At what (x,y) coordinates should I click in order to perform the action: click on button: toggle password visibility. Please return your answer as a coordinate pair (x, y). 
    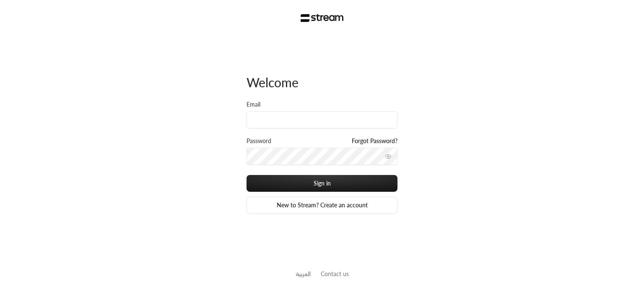
    Looking at the image, I should click on (388, 156).